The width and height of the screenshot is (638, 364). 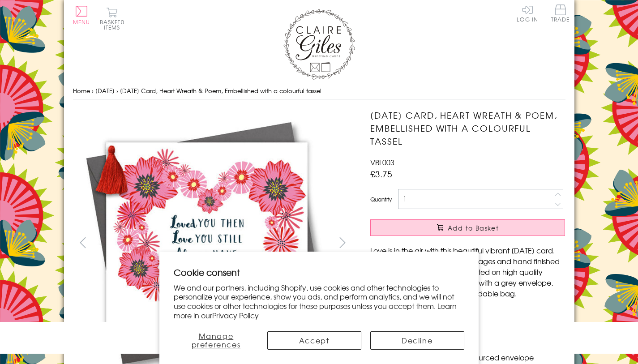 What do you see at coordinates (560, 13) in the screenshot?
I see `span: Trade` at bounding box center [560, 13].